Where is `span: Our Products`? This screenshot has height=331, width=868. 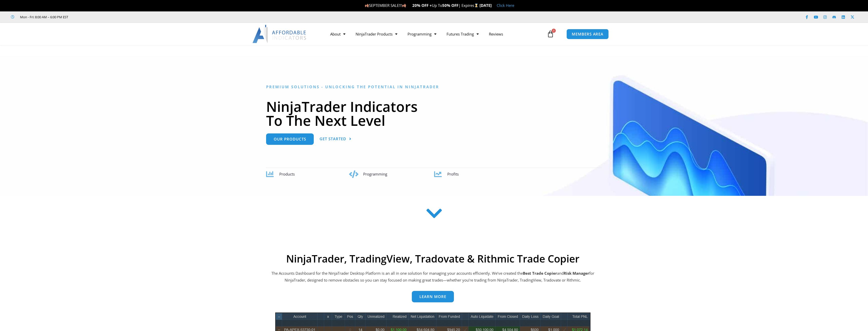 span: Our Products is located at coordinates (290, 139).